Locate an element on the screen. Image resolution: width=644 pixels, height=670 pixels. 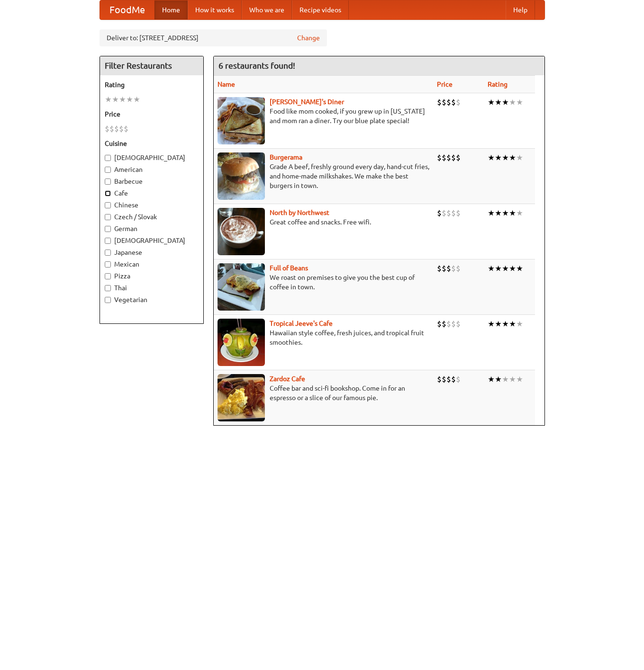
h5: Cuisine is located at coordinates (152, 144).